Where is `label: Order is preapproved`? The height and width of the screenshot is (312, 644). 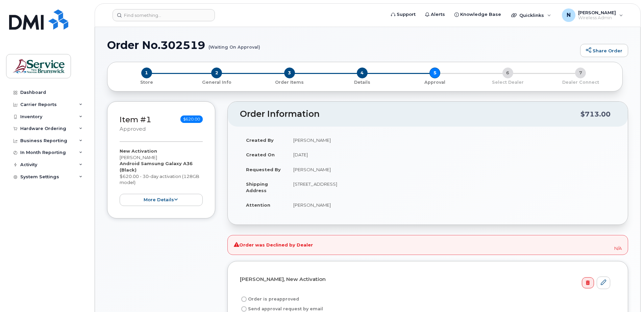
label: Order is preapproved is located at coordinates (269, 300).